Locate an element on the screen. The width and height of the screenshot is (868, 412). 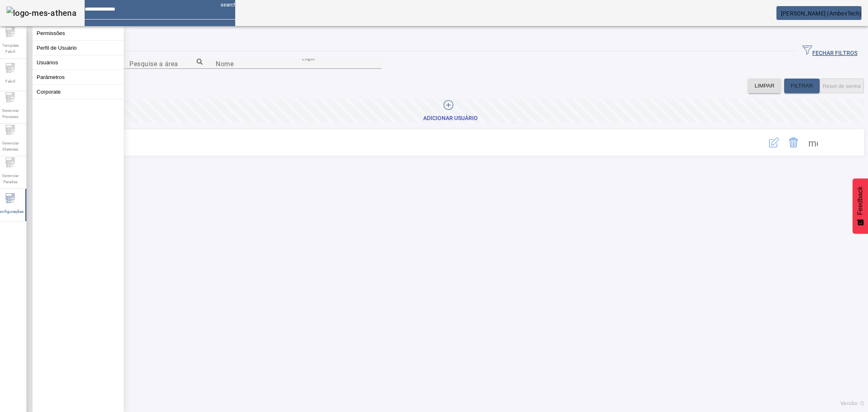
mat-label: Nome is located at coordinates (224, 64).